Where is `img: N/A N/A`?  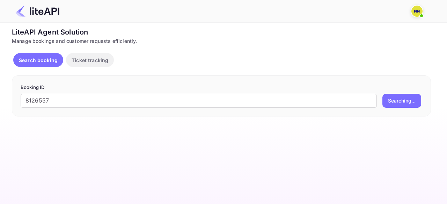 img: N/A N/A is located at coordinates (417, 11).